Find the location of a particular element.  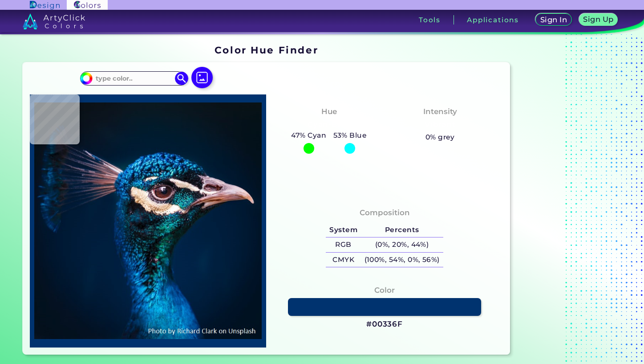

h5: 0% grey is located at coordinates (440, 137).